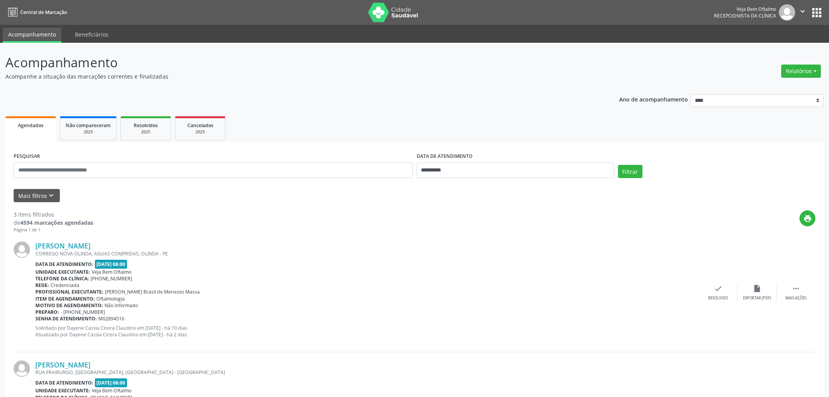  I want to click on i: keyboard_arrow_down, so click(51, 196).